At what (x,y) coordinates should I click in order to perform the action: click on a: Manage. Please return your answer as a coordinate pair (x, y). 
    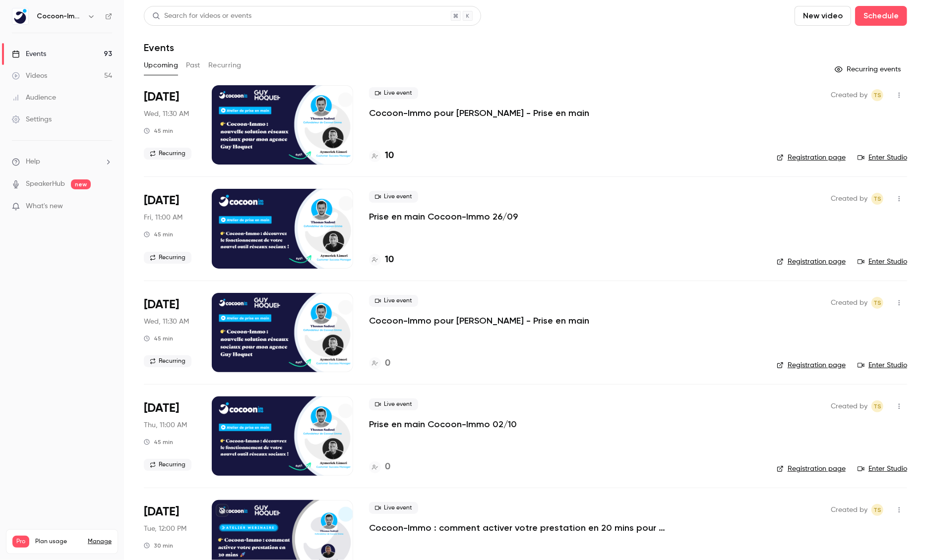
    Looking at the image, I should click on (100, 542).